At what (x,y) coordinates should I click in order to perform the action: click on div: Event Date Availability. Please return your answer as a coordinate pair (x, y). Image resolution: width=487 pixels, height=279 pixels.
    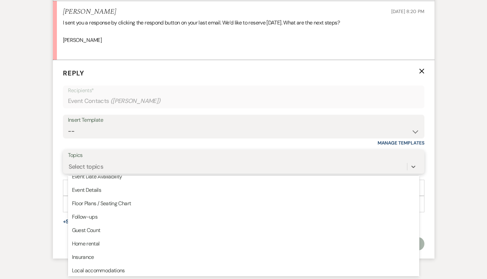
    Looking at the image, I should click on (244, 177).